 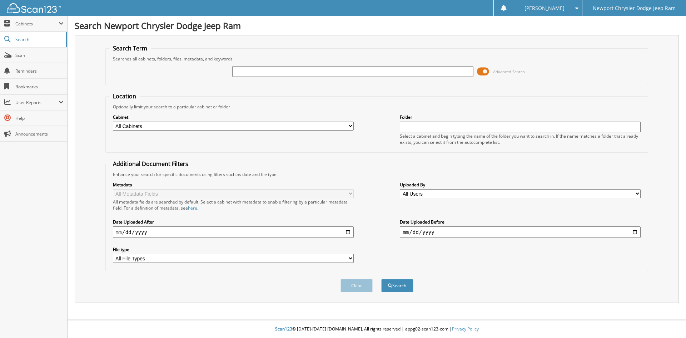 I want to click on legend: Location, so click(x=124, y=96).